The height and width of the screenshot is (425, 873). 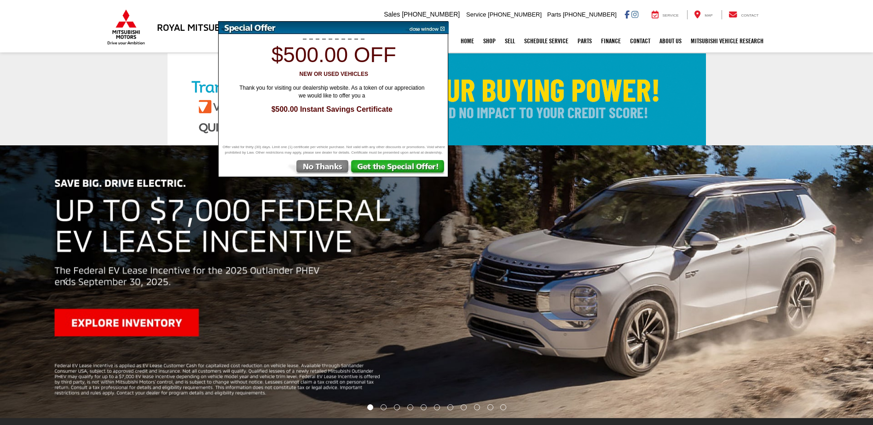 What do you see at coordinates (665, 15) in the screenshot?
I see `a: Service` at bounding box center [665, 15].